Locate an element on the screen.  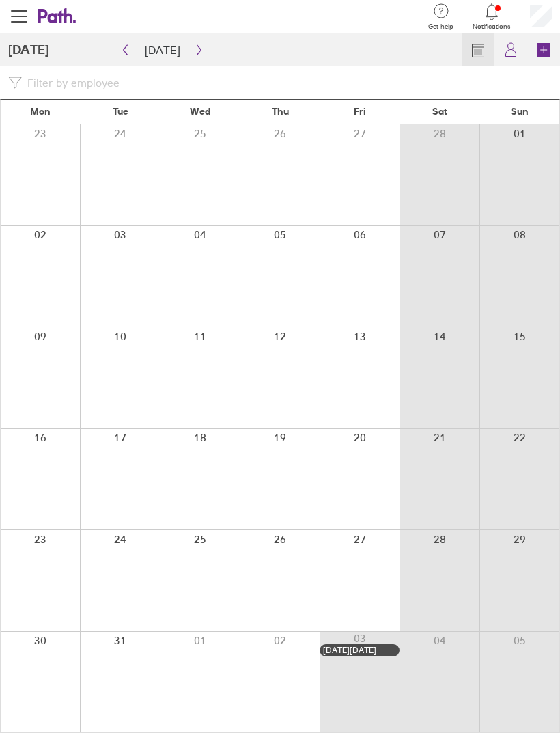
span: Wed is located at coordinates (200, 111).